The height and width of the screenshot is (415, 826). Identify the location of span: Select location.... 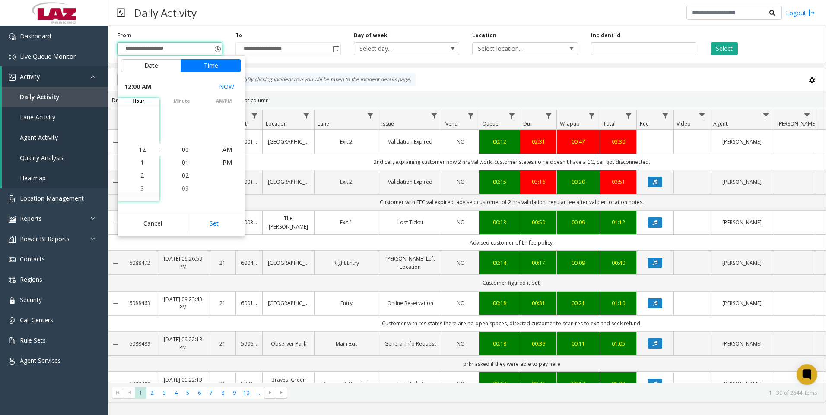
(514, 49).